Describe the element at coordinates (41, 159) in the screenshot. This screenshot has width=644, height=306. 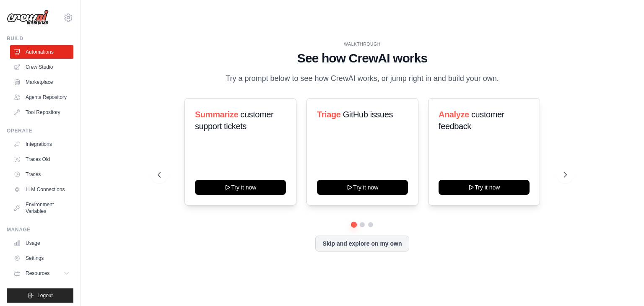
I see `a: Traces Old` at that location.